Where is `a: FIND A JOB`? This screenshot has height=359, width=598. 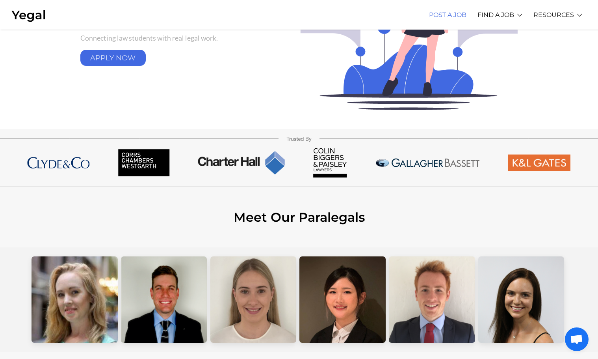
a: FIND A JOB is located at coordinates (496, 15).